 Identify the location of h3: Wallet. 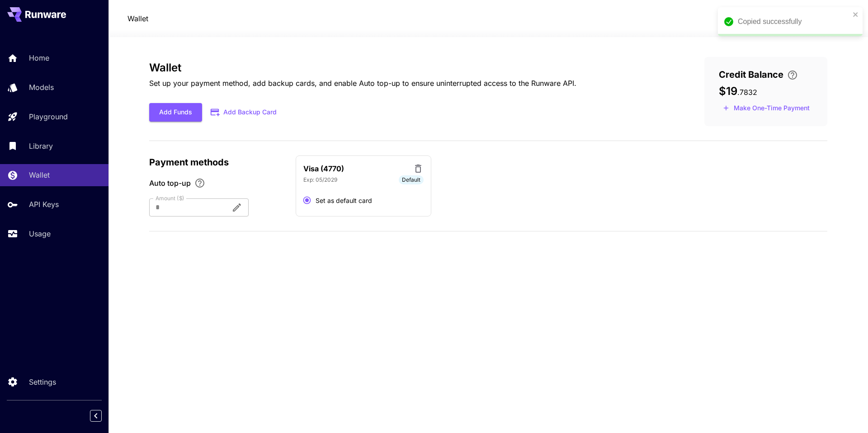
(363, 68).